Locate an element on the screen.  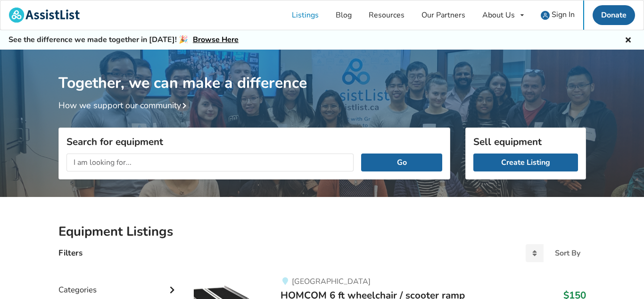
a: user icon Sign In is located at coordinates (558, 15).